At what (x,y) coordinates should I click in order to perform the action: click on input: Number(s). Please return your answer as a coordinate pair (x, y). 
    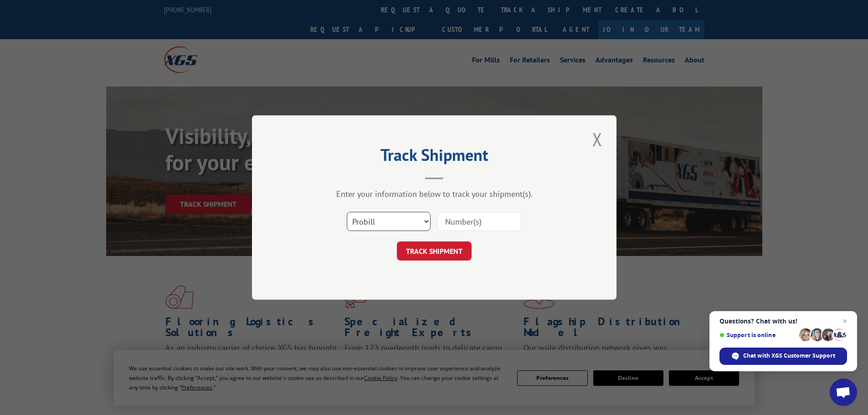
    Looking at the image, I should click on (480, 221).